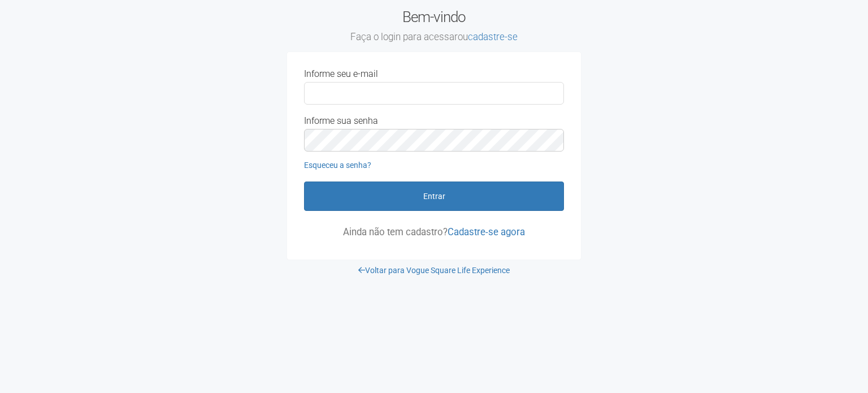  What do you see at coordinates (434, 232) in the screenshot?
I see `p: Ainda não tem cadastro?` at bounding box center [434, 232].